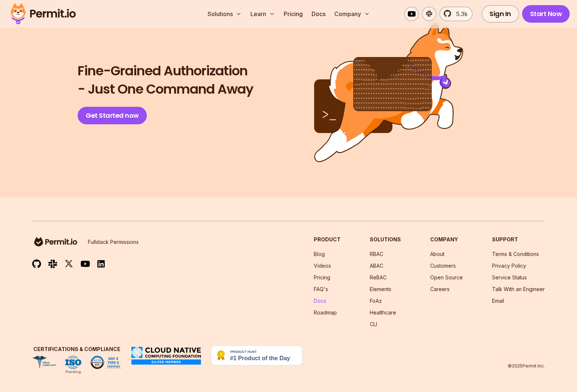  I want to click on button: Learn, so click(262, 14).